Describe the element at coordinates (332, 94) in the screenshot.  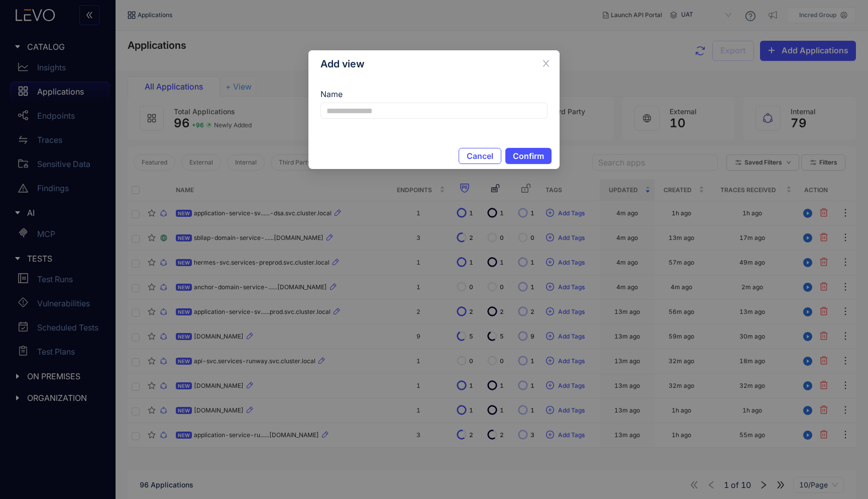
I see `label: Name` at that location.